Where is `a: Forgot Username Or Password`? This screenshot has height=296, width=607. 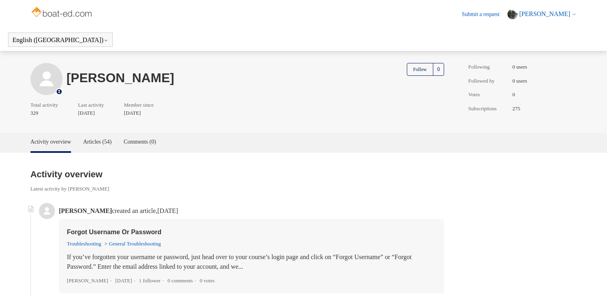
a: Forgot Username Or Password is located at coordinates (114, 232).